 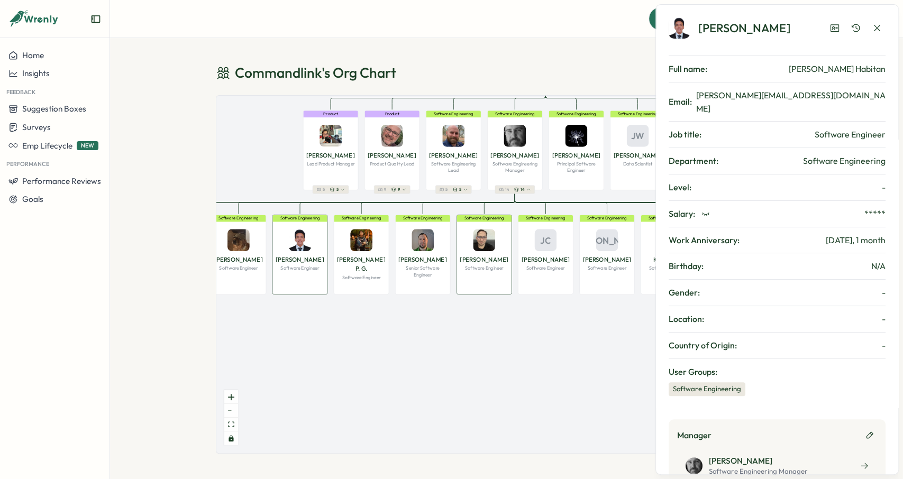 What do you see at coordinates (423, 240) in the screenshot?
I see `img: Jonathon Bischof` at bounding box center [423, 240].